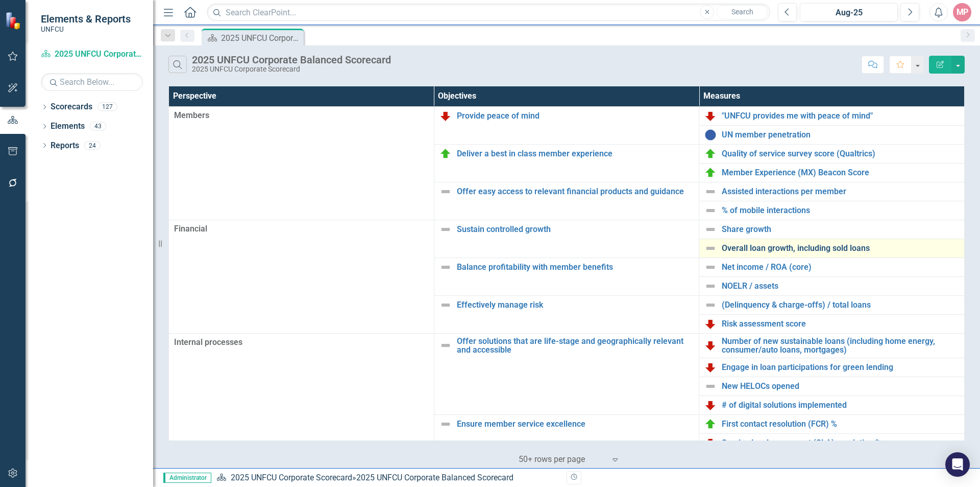 This screenshot has height=487, width=980. I want to click on span: Elements & Reports, so click(86, 19).